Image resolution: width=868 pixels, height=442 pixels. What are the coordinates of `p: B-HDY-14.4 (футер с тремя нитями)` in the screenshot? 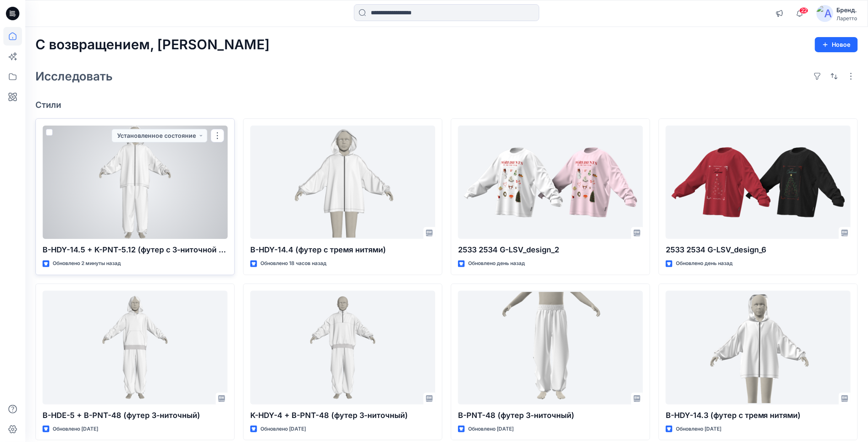 It's located at (342, 250).